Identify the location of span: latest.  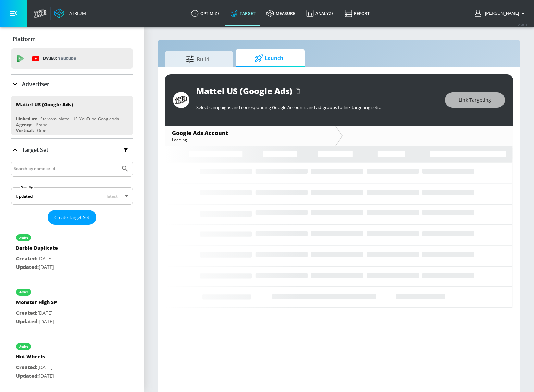
(112, 196).